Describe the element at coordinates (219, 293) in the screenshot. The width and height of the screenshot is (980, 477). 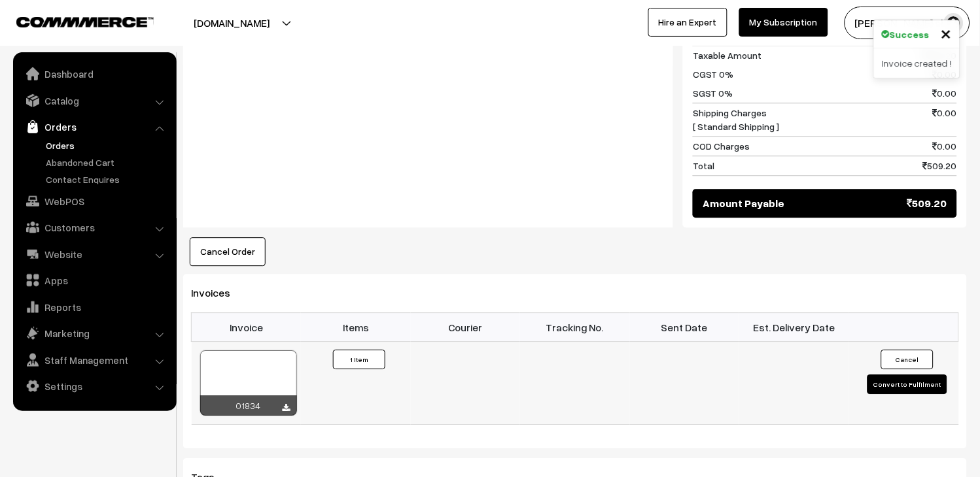
I see `span: Invoices` at that location.